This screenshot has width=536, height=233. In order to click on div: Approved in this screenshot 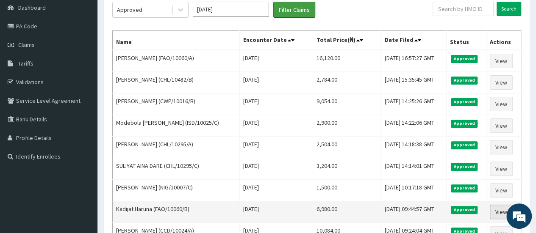, I will do `click(130, 10)`.